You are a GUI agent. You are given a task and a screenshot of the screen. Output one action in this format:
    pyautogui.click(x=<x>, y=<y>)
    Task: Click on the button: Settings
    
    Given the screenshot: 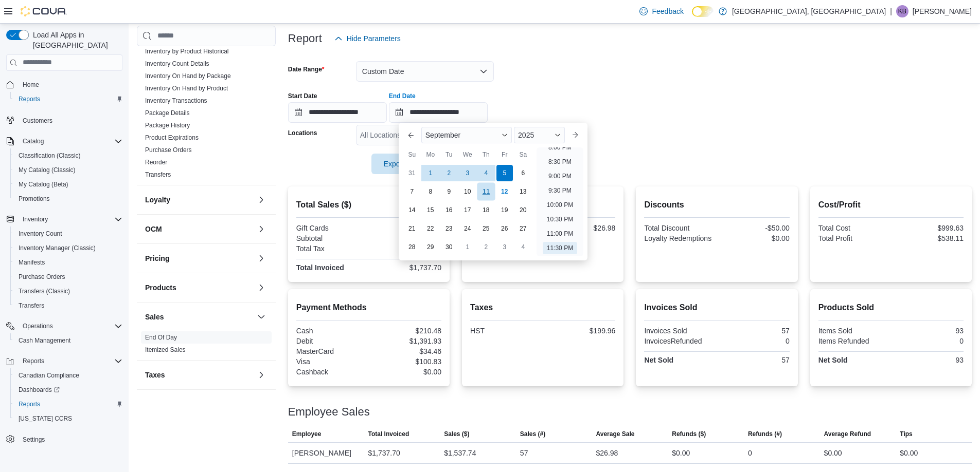 What is the action you would take?
    pyautogui.click(x=64, y=440)
    